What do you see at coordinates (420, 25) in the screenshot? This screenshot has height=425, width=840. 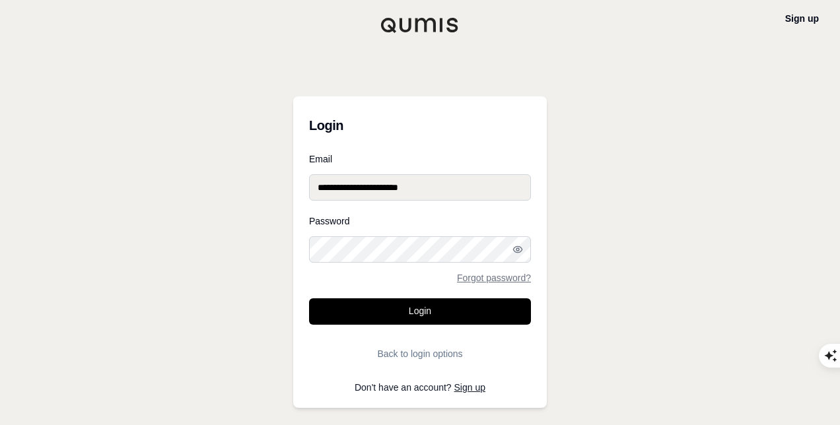 I see `img: Qumis` at bounding box center [420, 25].